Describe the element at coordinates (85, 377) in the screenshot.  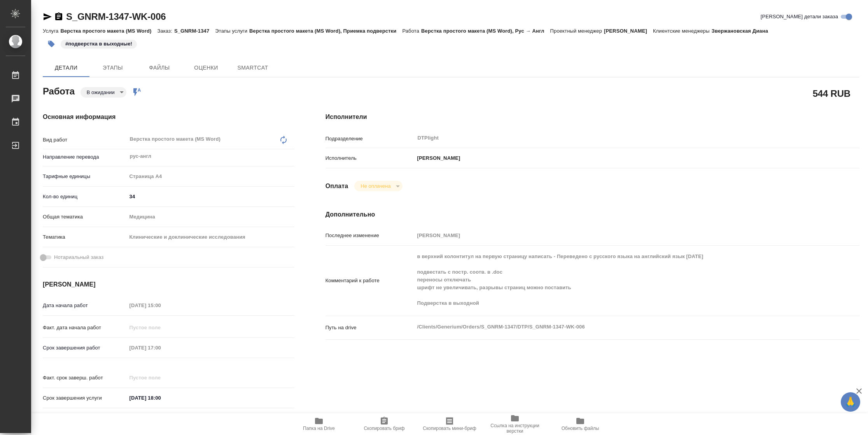
I see `p: Факт. срок заверш. работ` at that location.